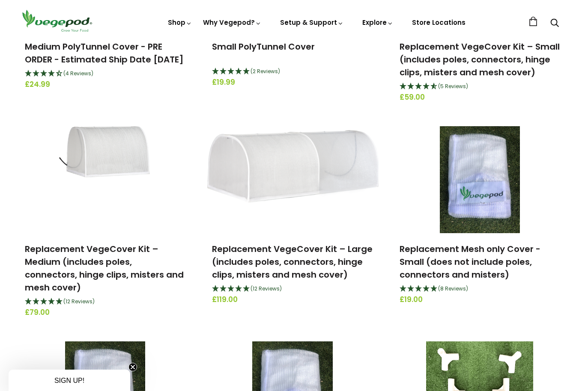 This screenshot has height=391, width=585. Describe the element at coordinates (133, 367) in the screenshot. I see `button: Close teaser` at that location.